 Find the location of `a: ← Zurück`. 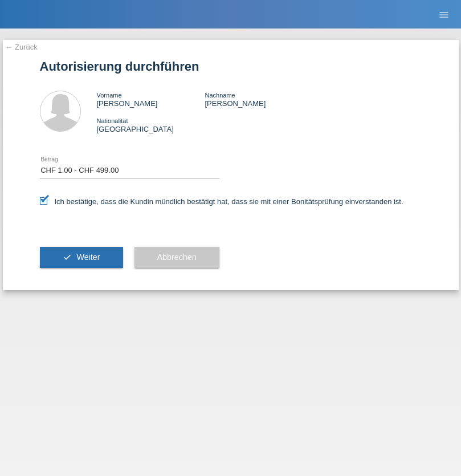

a: ← Zurück is located at coordinates (21, 47).